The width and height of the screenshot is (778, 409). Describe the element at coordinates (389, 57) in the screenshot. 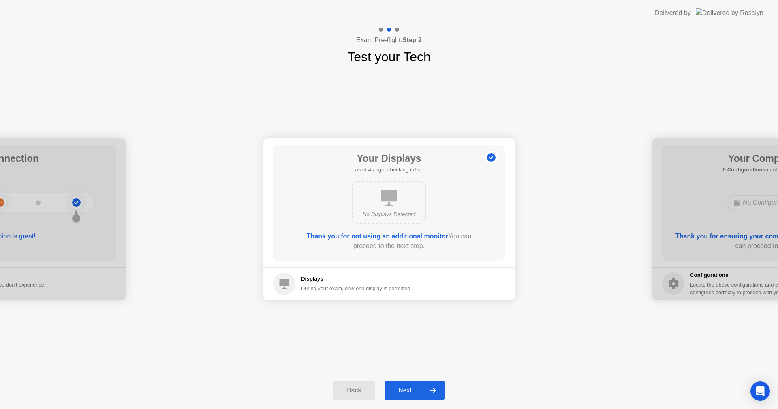

I see `h1: Test your Tech` at that location.